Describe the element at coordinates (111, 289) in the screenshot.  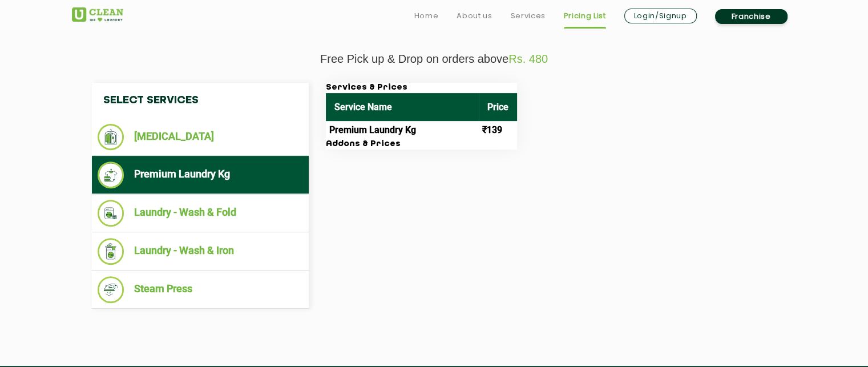
I see `img: Steam Press` at that location.